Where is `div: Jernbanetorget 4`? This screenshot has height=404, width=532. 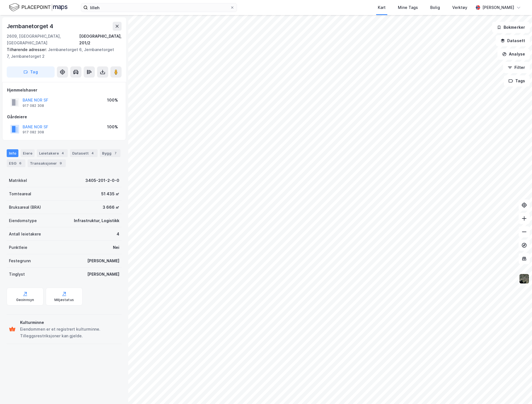
div: Jernbanetorget 4 is located at coordinates (30, 26).